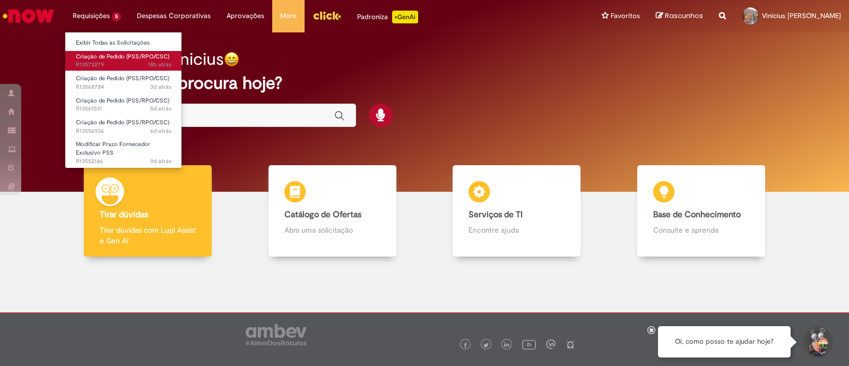  Describe the element at coordinates (124, 61) in the screenshot. I see `a: Aberto R13573279 : Criação de Pedido (PSS/RPO/CSC)` at that location.